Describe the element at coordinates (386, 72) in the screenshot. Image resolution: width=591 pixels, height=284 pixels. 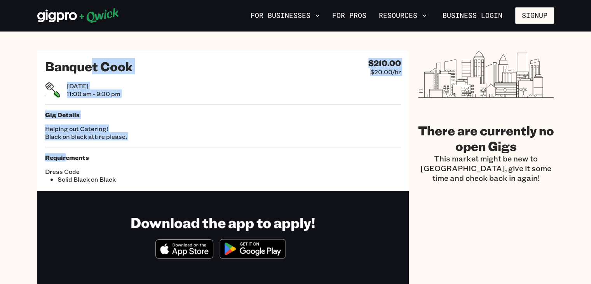
I see `span: $20.00/hr` at that location.